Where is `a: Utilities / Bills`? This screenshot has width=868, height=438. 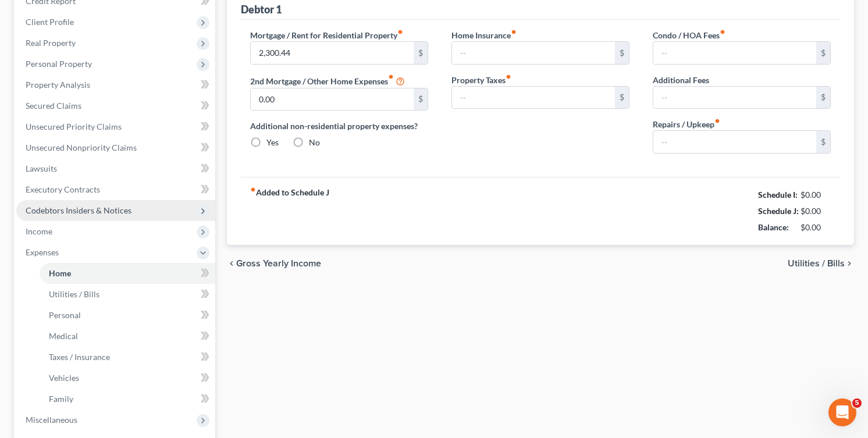 a: Utilities / Bills is located at coordinates (128, 294).